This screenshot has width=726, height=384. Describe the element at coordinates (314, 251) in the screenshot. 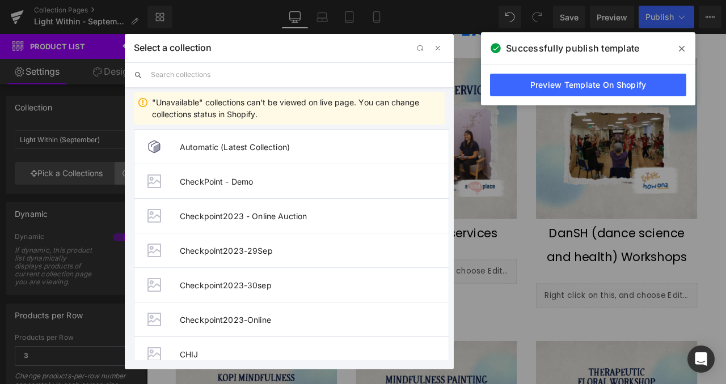

I see `span: Checkpoint2023-29Sep` at that location.